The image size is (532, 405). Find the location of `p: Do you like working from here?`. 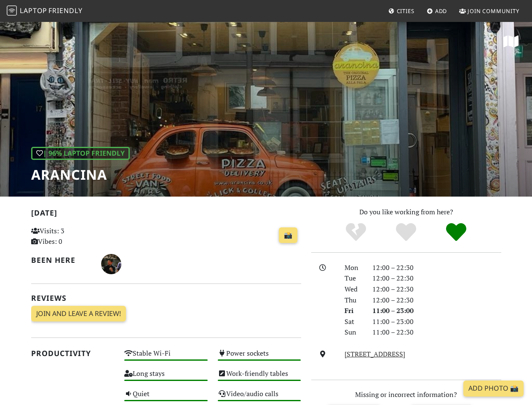

p: Do you like working from here? is located at coordinates (406, 212).